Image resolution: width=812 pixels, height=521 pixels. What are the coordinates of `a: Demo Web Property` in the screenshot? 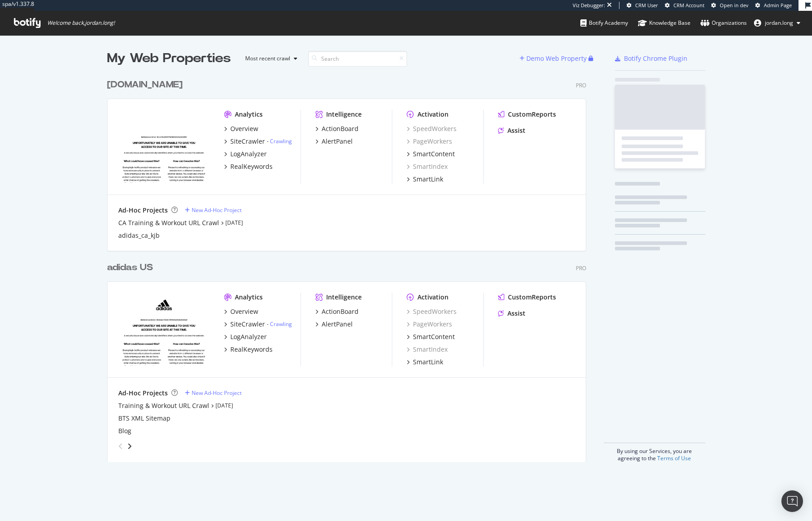 It's located at (553, 58).